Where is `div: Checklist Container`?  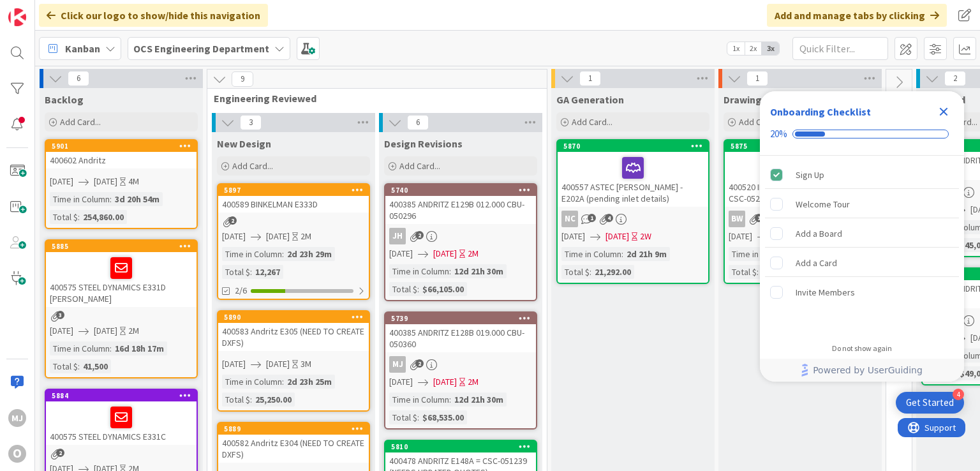 div: Checklist Container is located at coordinates (862, 236).